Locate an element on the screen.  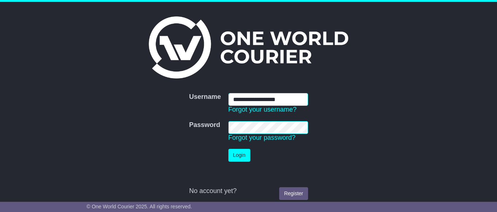
button: Login is located at coordinates (239, 155).